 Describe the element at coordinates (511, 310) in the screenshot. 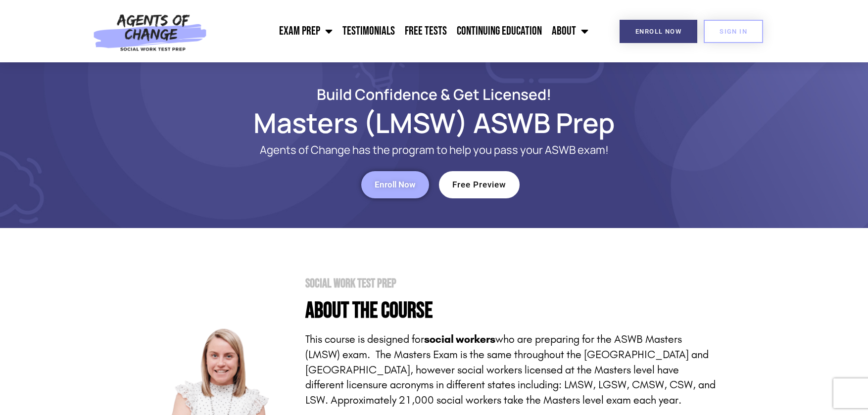

I see `h4: About the Course` at that location.